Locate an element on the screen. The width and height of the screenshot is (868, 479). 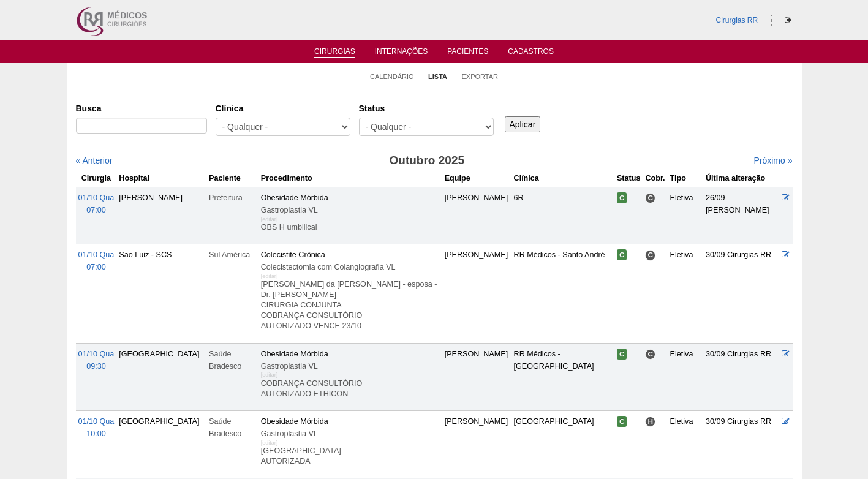
span: 09:30 is located at coordinates (96, 366).